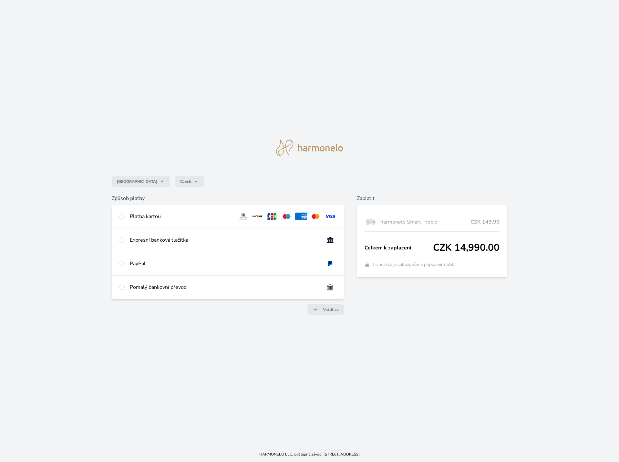 This screenshot has height=462, width=619. What do you see at coordinates (330, 264) in the screenshot?
I see `img: paypal.svg` at bounding box center [330, 264].